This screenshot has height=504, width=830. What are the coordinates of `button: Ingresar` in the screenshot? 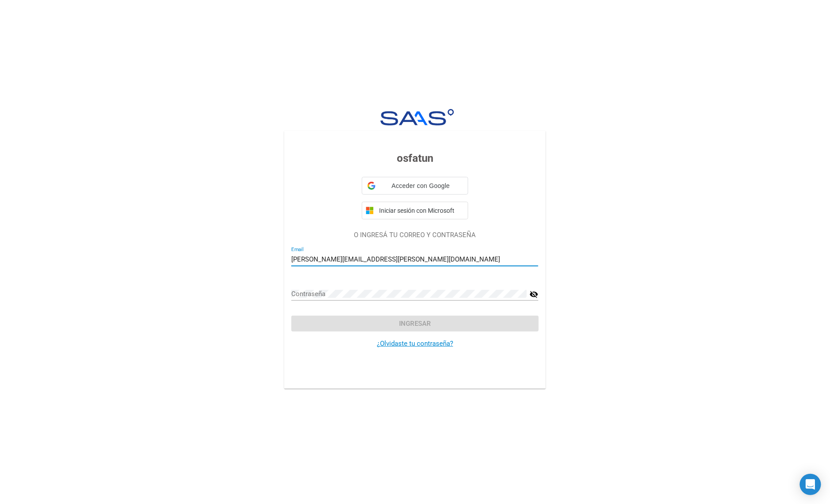 It's located at (414, 323).